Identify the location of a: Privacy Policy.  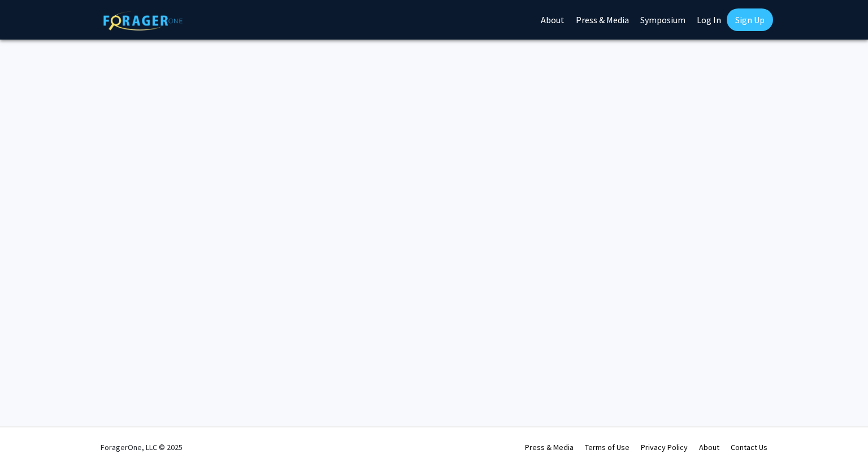
(664, 447).